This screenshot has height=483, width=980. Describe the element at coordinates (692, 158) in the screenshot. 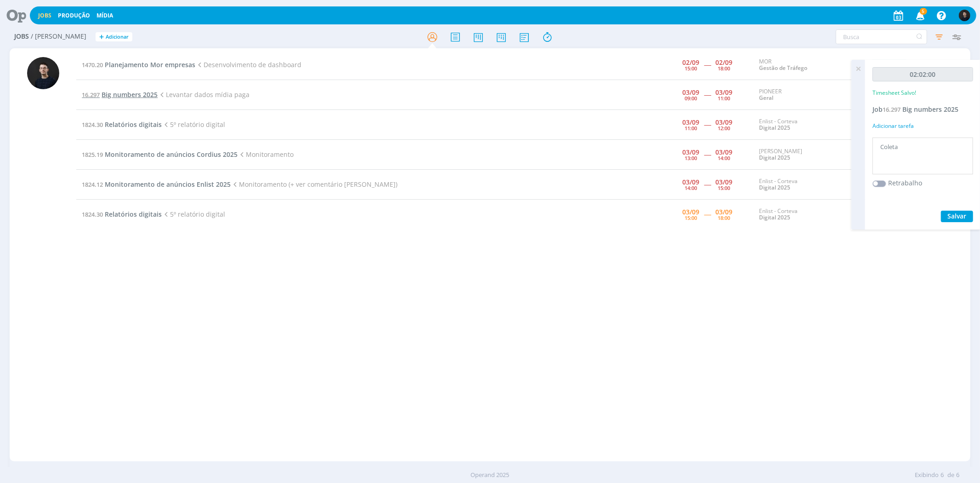

I see `div: 13:00` at that location.